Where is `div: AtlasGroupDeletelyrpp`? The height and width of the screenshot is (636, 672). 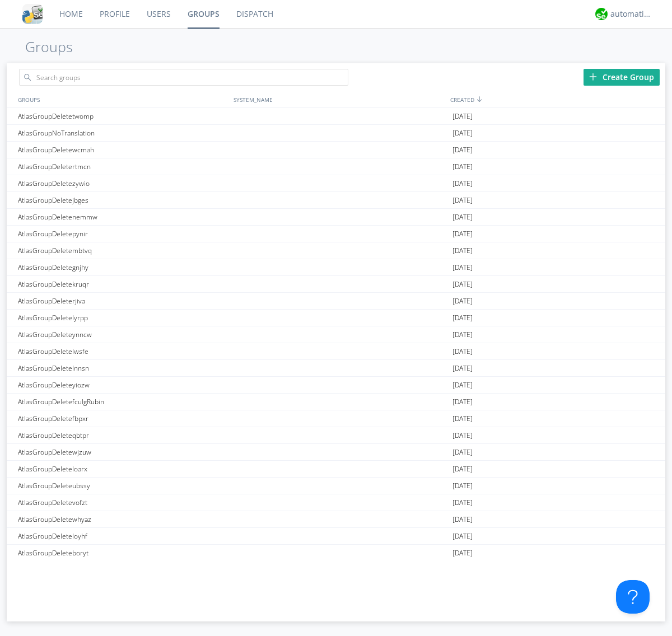
div: AtlasGroupDeletelyrpp is located at coordinates (122, 317).